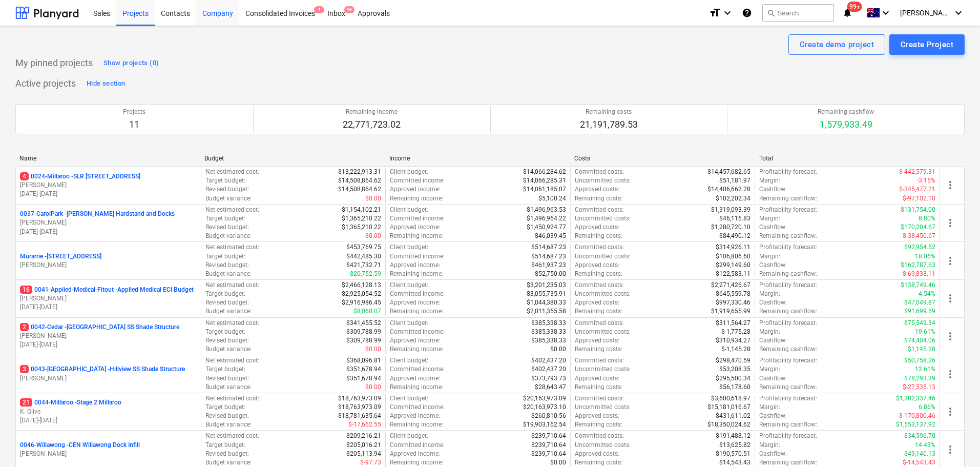  I want to click on p: Active projects, so click(46, 84).